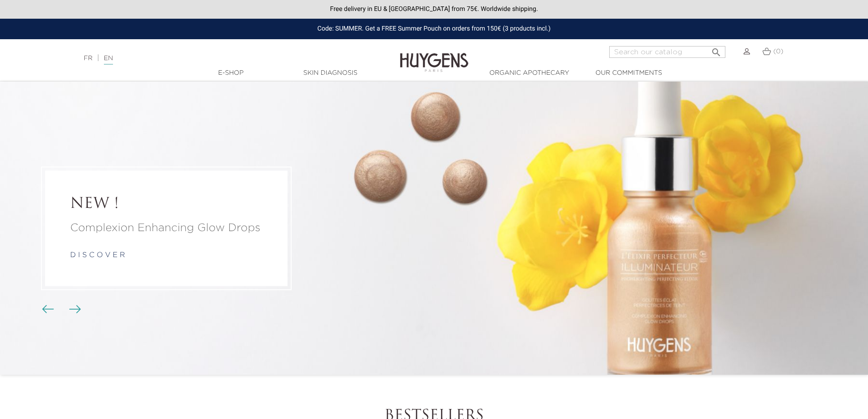 Image resolution: width=868 pixels, height=419 pixels. What do you see at coordinates (629, 73) in the screenshot?
I see `a: Our commitments` at bounding box center [629, 73].